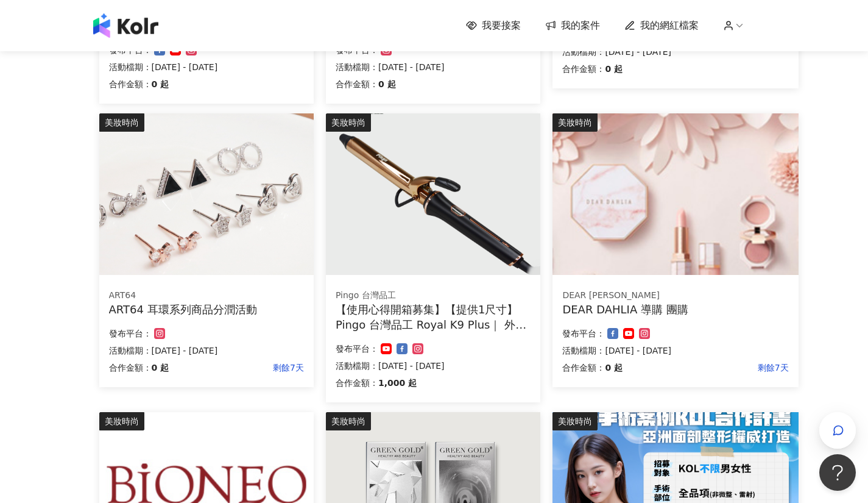 The image size is (868, 503). I want to click on div: ART64 耳環系列商品分潤活動, so click(207, 309).